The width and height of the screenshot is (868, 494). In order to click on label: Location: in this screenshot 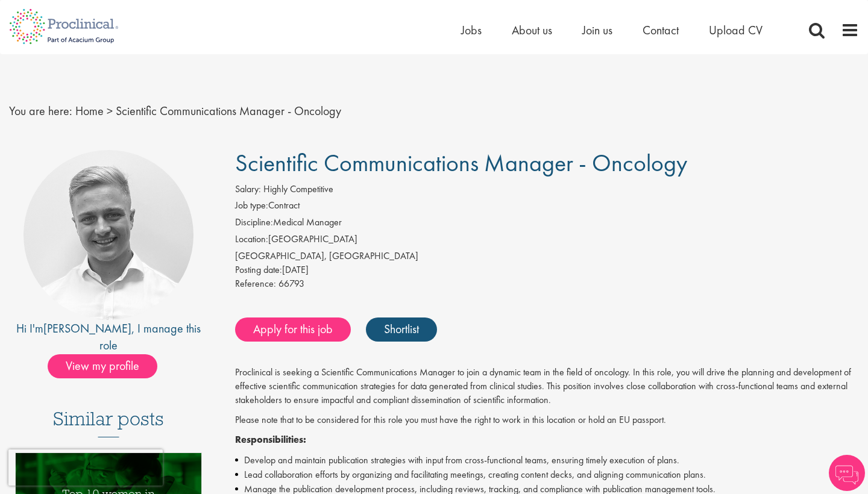, I will do `click(251, 239)`.